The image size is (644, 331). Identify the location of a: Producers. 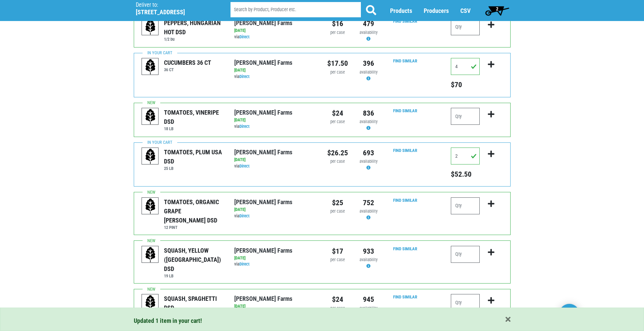
(436, 10).